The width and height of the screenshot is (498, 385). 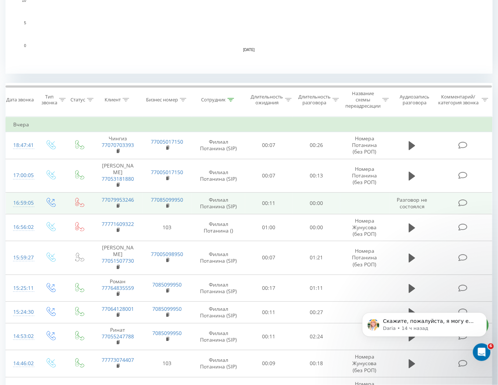 I want to click on text: 0, so click(x=25, y=46).